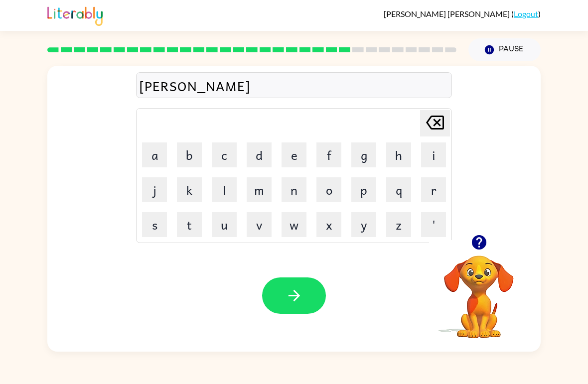  Describe the element at coordinates (364, 190) in the screenshot. I see `button: p` at that location.